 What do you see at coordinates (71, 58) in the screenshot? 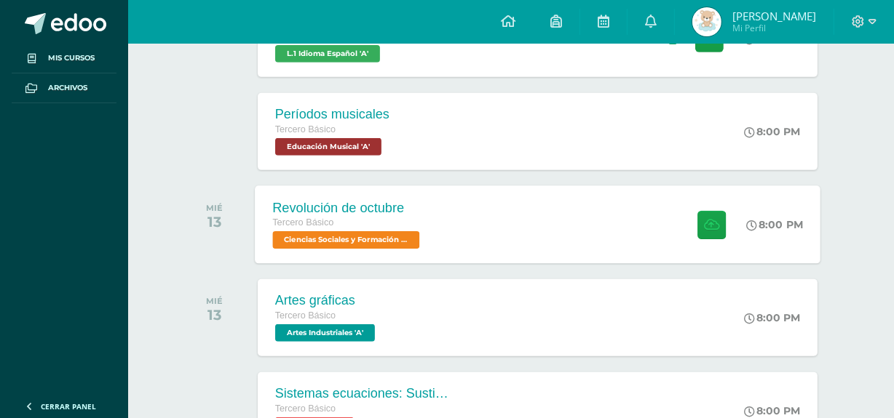
I see `span: Mis cursos` at bounding box center [71, 58].